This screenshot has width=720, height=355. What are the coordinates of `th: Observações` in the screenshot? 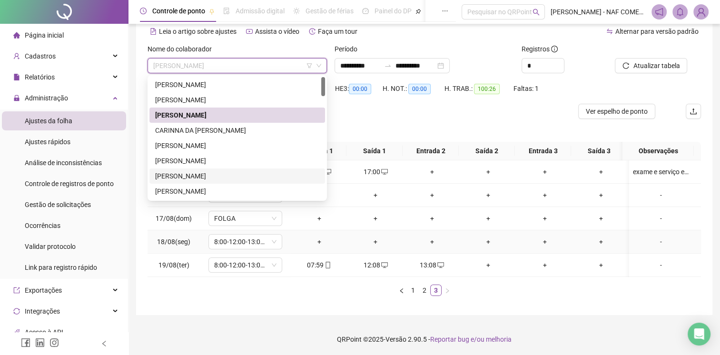 It's located at (658, 151).